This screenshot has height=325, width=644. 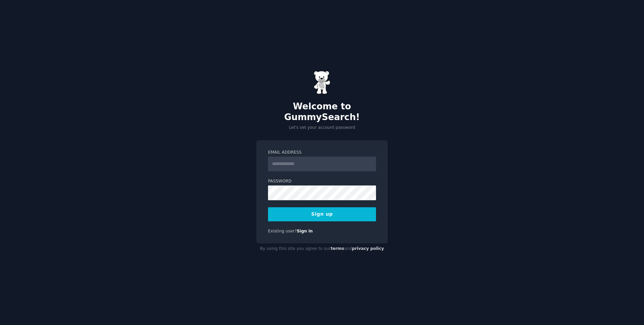 I want to click on a: Sign in, so click(x=305, y=231).